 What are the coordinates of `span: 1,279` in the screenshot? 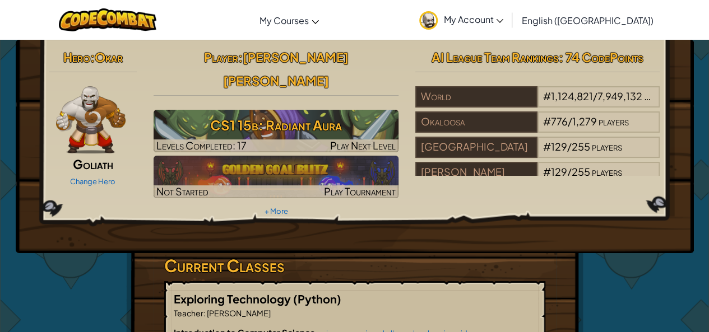 It's located at (584, 121).